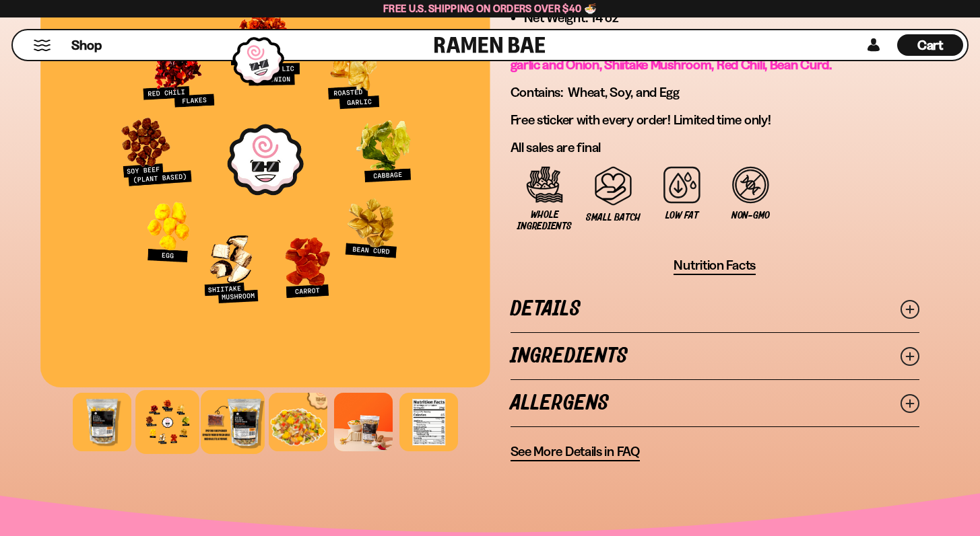  I want to click on span: Shop, so click(86, 45).